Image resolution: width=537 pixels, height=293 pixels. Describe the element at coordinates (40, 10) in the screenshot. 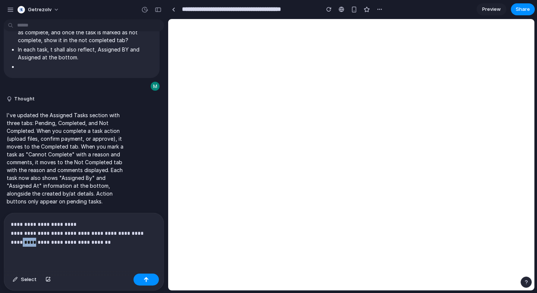

I see `span: getrezolv` at that location.